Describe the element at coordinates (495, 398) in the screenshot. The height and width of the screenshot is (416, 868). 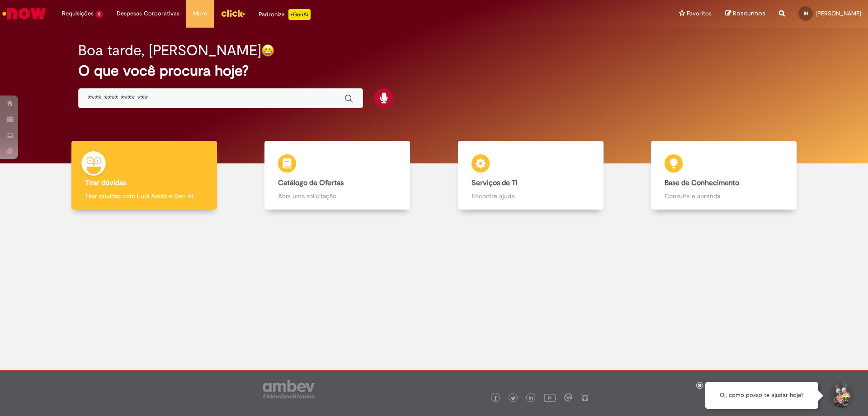
I see `img: logo_footer_facebook.png` at that location.